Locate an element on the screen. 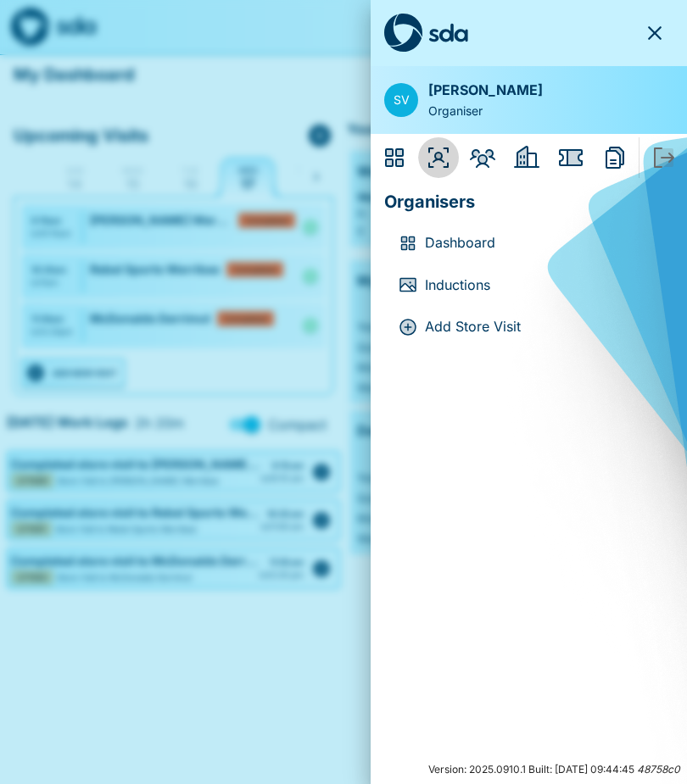  i: 48758c0 is located at coordinates (658, 769).